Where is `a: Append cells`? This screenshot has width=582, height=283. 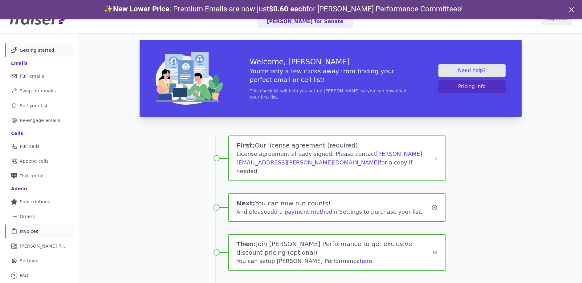
a: Append cells is located at coordinates (39, 161).